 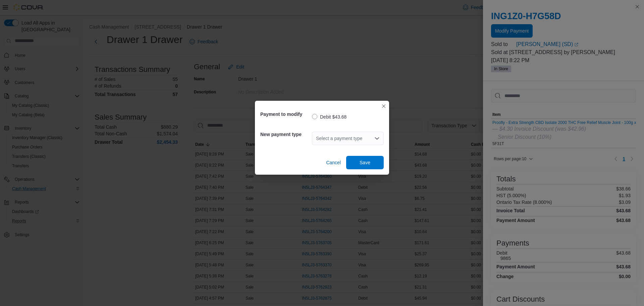 I want to click on span: Save, so click(x=365, y=163).